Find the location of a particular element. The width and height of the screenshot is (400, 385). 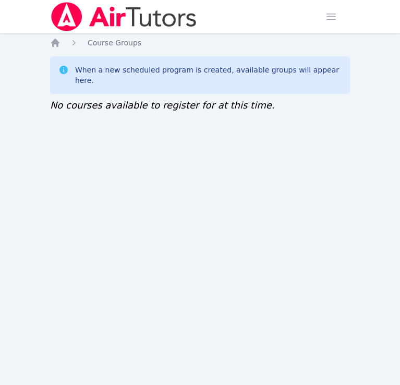

span: No courses available to register for at this time. is located at coordinates (162, 105).